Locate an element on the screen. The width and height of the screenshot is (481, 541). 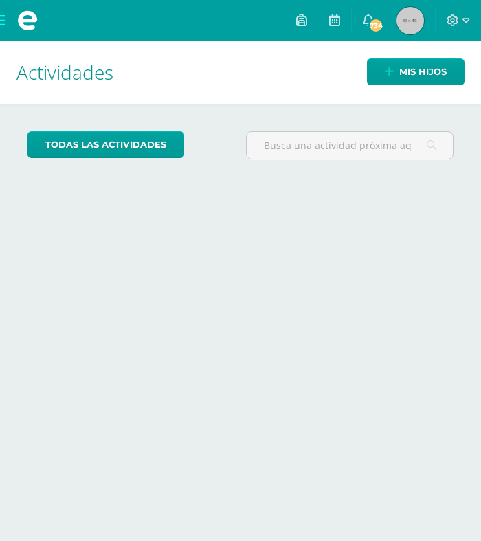
a: todas las Actividades is located at coordinates (106, 144).